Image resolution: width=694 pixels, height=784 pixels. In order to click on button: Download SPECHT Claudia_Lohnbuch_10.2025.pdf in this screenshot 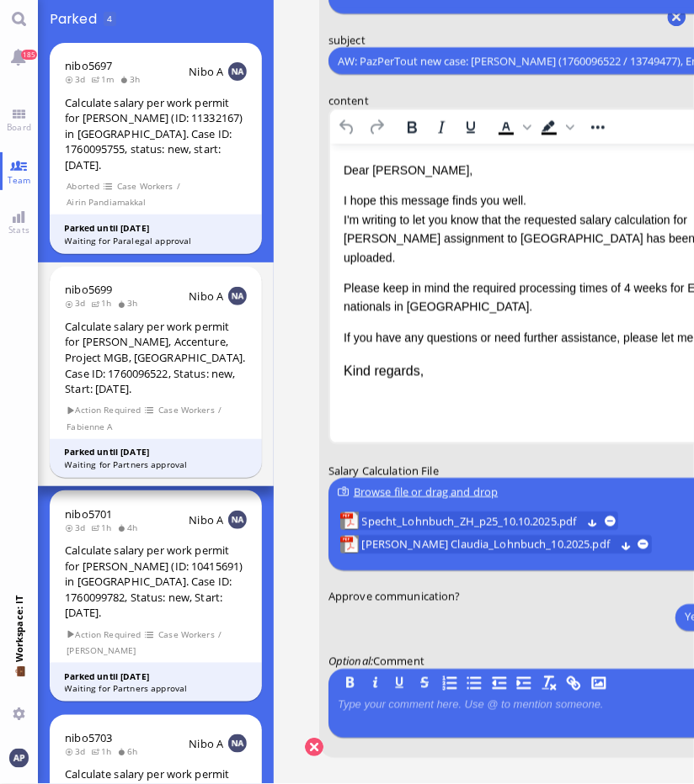, I will do `click(626, 543)`.